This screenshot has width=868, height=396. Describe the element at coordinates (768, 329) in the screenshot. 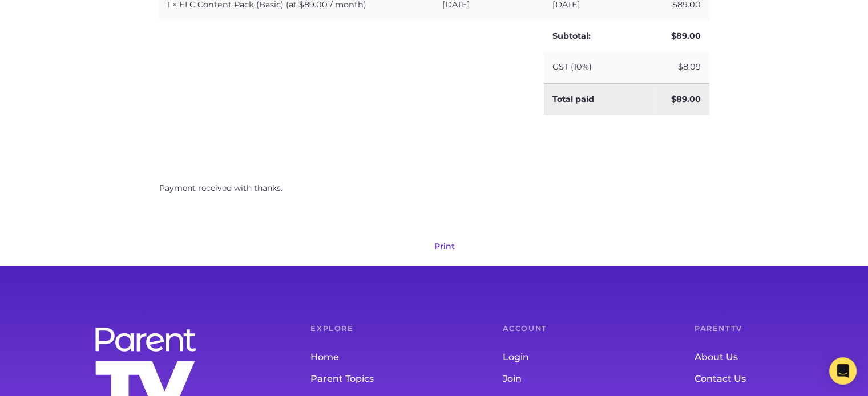

I see `h6: ParentTV` at that location.